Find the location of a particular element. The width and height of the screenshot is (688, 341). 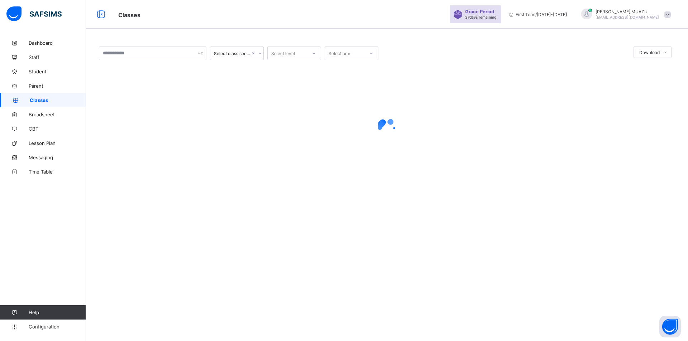

button: Open asap is located at coordinates (670, 327).